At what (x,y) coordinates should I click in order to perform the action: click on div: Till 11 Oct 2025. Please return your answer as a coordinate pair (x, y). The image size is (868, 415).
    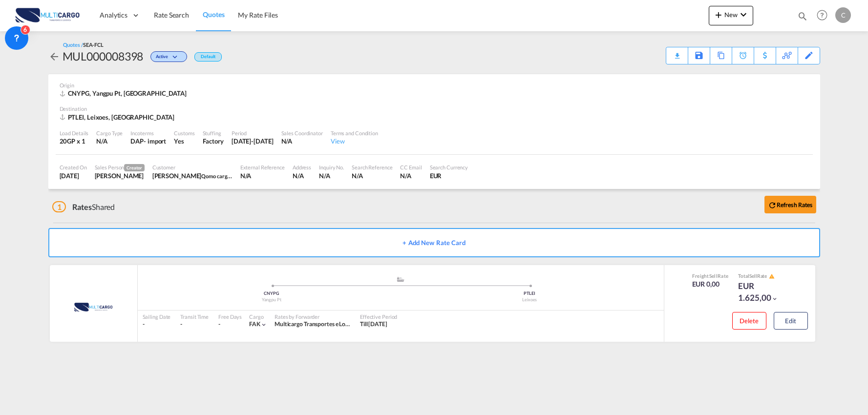
    Looking at the image, I should click on (374, 324).